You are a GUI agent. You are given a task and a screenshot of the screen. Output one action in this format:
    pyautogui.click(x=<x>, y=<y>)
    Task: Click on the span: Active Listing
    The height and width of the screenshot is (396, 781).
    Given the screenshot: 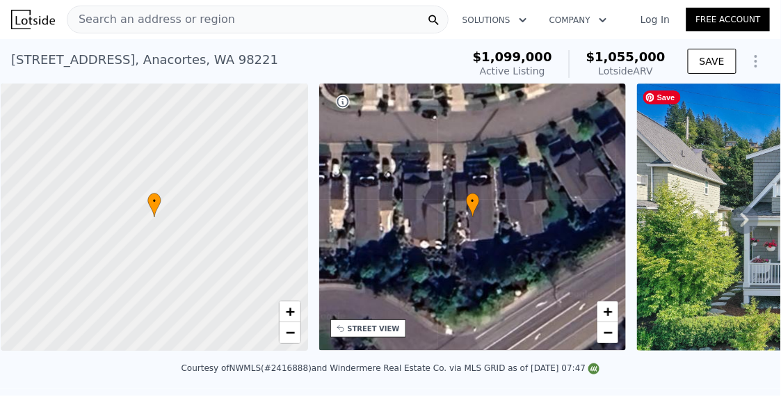 What is the action you would take?
    pyautogui.click(x=513, y=71)
    